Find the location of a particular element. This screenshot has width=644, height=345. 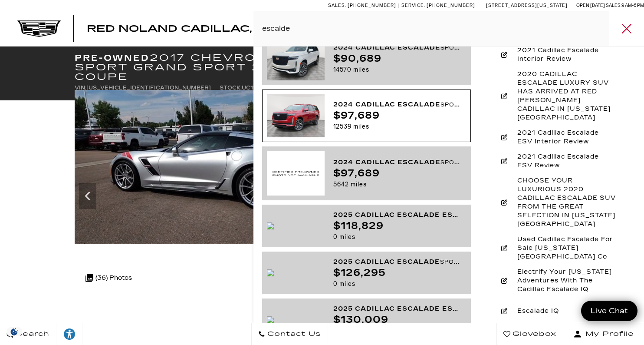

span: Red Noland Cadillac, Inc. is located at coordinates (183, 28).